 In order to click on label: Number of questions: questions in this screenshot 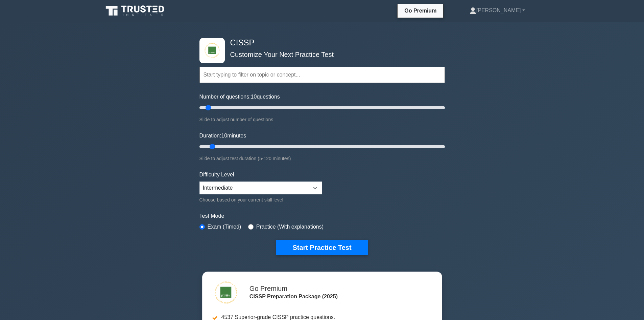, I will do `click(240, 97)`.